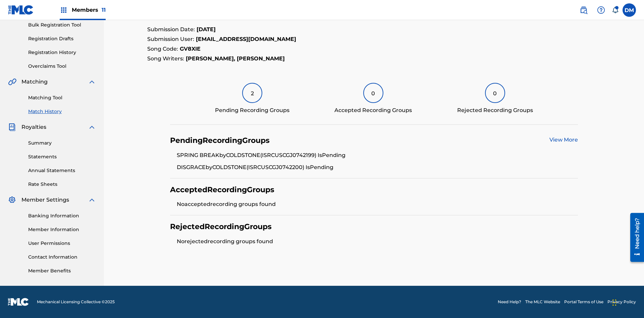  Describe the element at coordinates (12, 28) in the screenshot. I see `div: Open Resource Center` at that location.